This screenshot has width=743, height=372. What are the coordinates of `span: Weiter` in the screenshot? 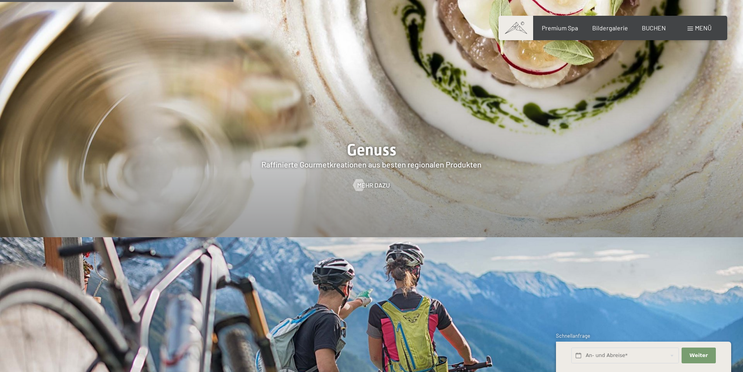 It's located at (699, 355).